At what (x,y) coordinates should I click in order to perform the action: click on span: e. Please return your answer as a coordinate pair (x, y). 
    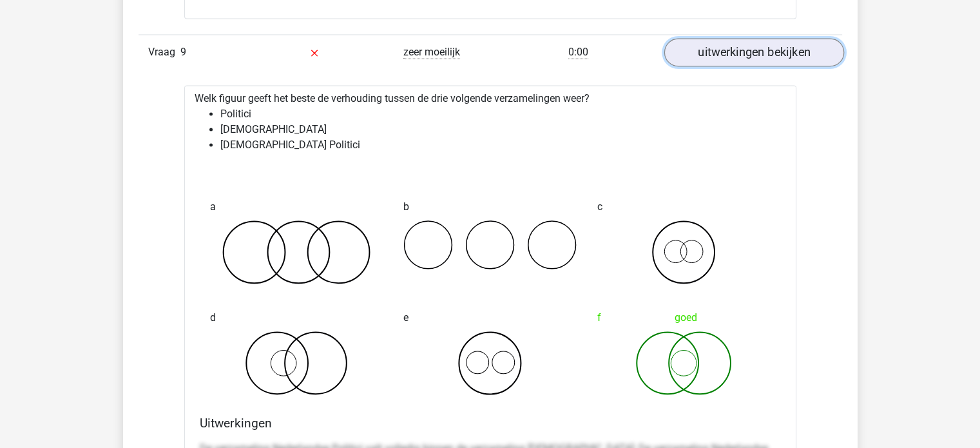
    Looking at the image, I should click on (406, 318).